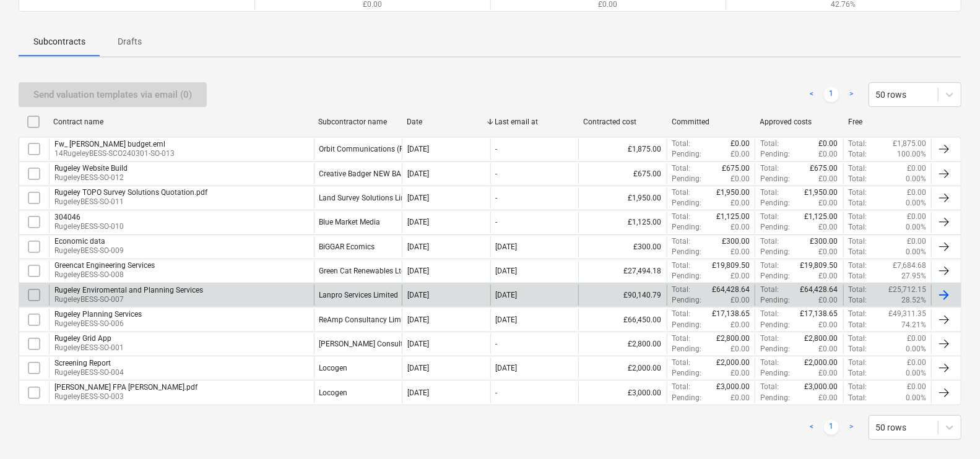 The height and width of the screenshot is (459, 980). I want to click on div: Chat Widget, so click(949, 430).